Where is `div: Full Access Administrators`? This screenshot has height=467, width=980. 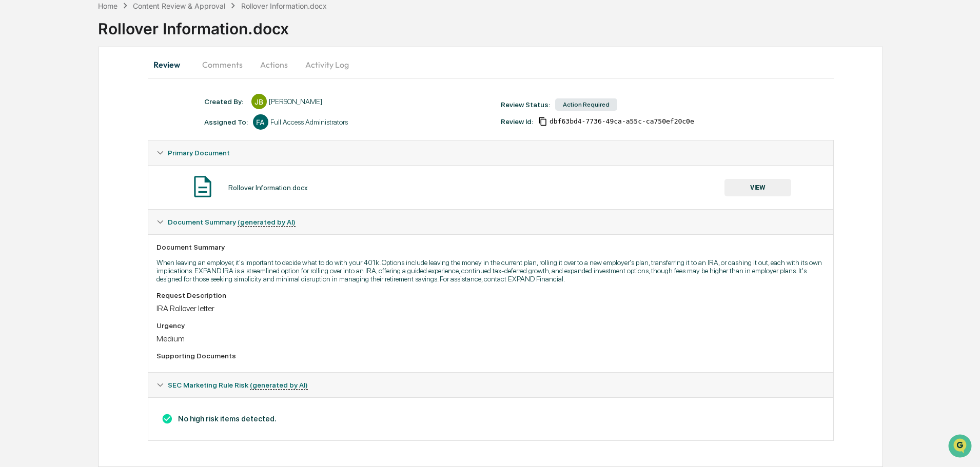
div: Full Access Administrators is located at coordinates (309, 122).